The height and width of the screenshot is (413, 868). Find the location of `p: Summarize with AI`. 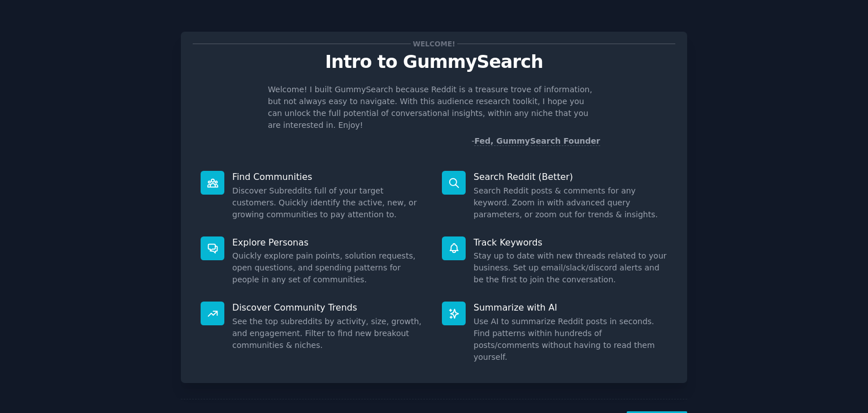

p: Summarize with AI is located at coordinates (570, 307).